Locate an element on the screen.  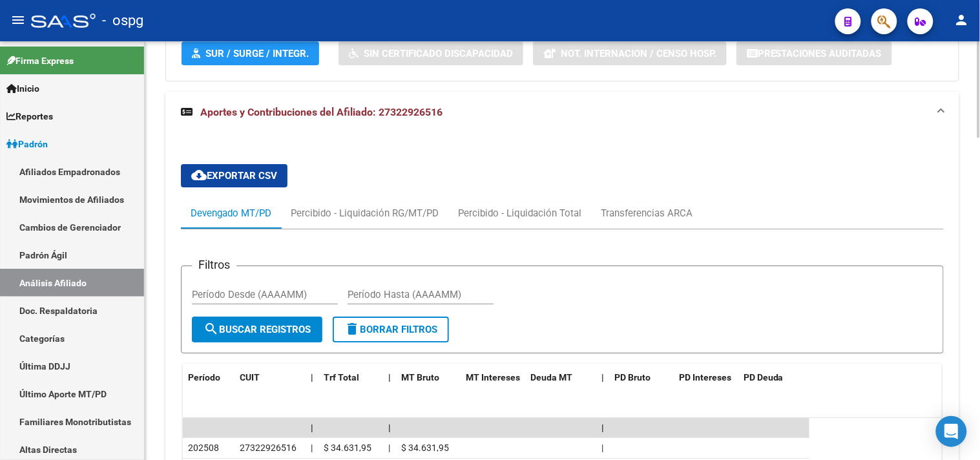
mat-icon: delete is located at coordinates (352, 329).